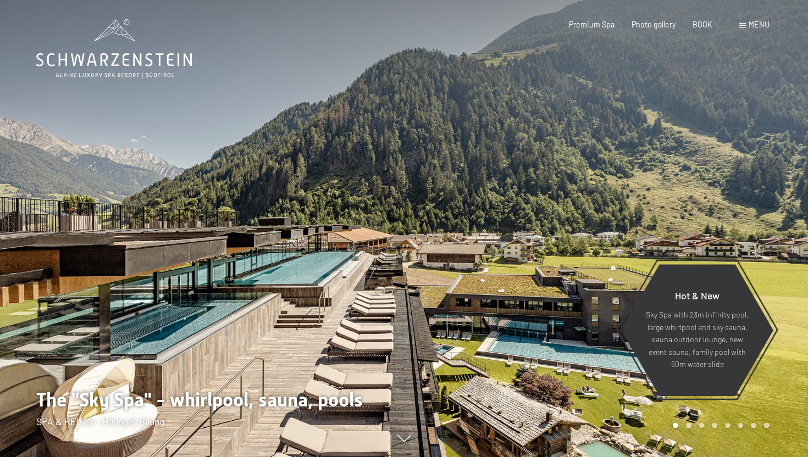  I want to click on div: Carousel Page 3, so click(702, 426).